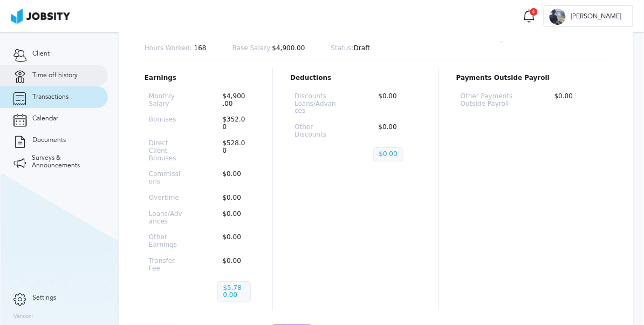 This screenshot has height=325, width=644. What do you see at coordinates (356, 78) in the screenshot?
I see `p: Deductions` at bounding box center [356, 78].